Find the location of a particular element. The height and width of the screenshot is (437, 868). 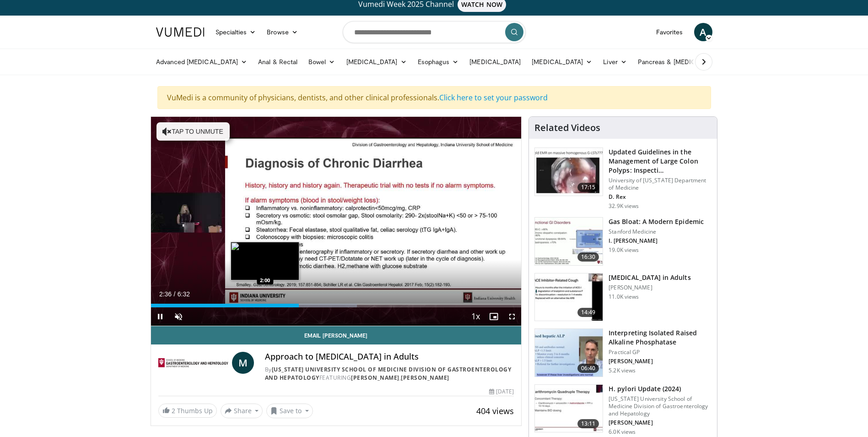

a: 17:15 Updated Guidelines in the Management of Large Colon Polyps: Inspecti… University of [US_STA... is located at coordinates (623, 179).